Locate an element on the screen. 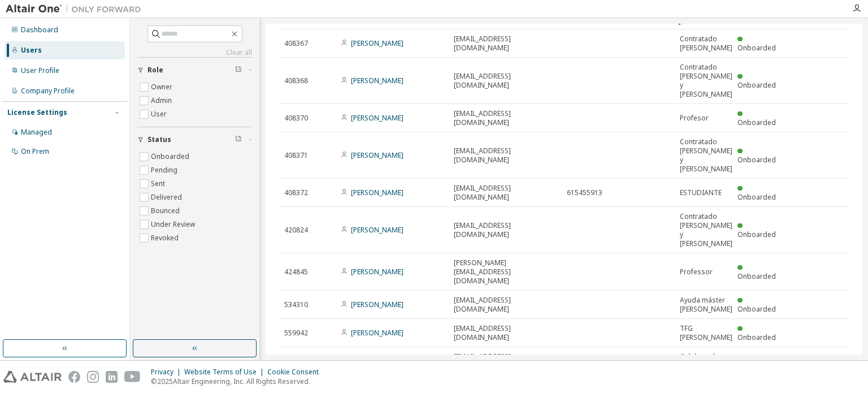 The width and height of the screenshot is (868, 393). span: Profesor is located at coordinates (694, 118).